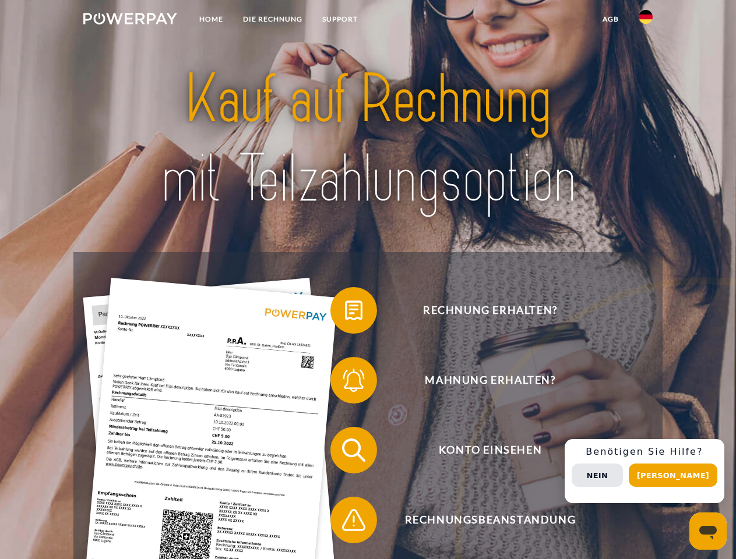 This screenshot has height=559, width=736. I want to click on span: Rechnung erhalten?, so click(490, 310).